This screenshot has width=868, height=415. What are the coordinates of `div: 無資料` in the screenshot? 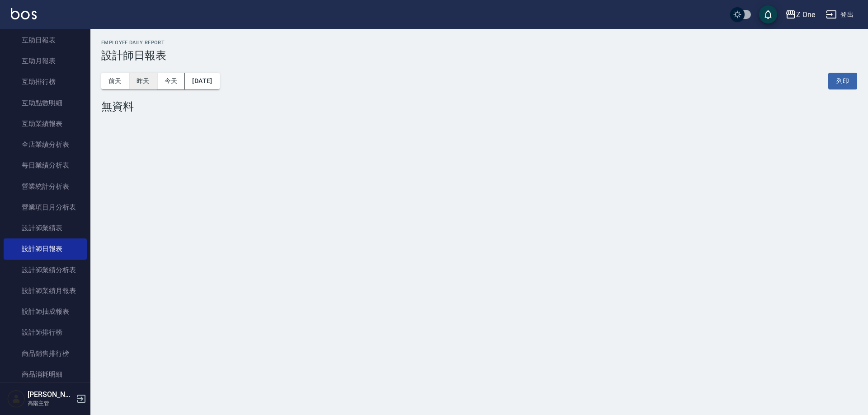 It's located at (479, 107).